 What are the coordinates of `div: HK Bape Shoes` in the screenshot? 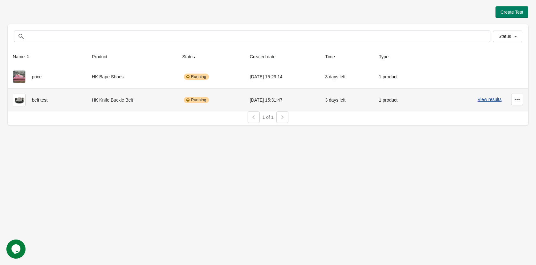 It's located at (132, 77).